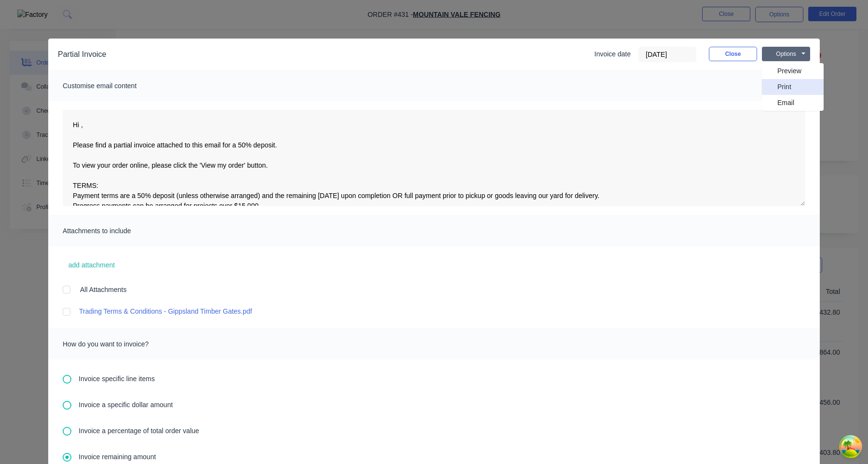  Describe the element at coordinates (139, 431) in the screenshot. I see `span: Invoice a percentage of total order value` at that location.